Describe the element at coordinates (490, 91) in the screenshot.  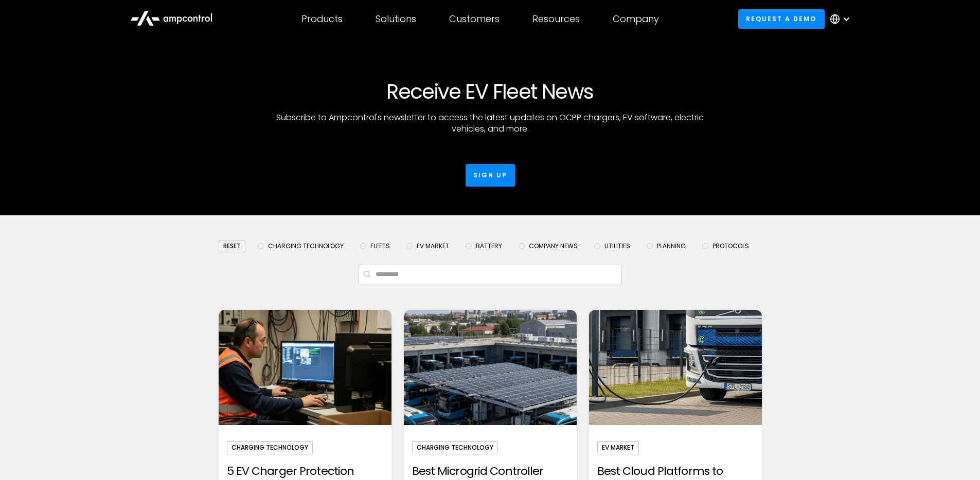
I see `h1: Receive EV Fleet News` at that location.